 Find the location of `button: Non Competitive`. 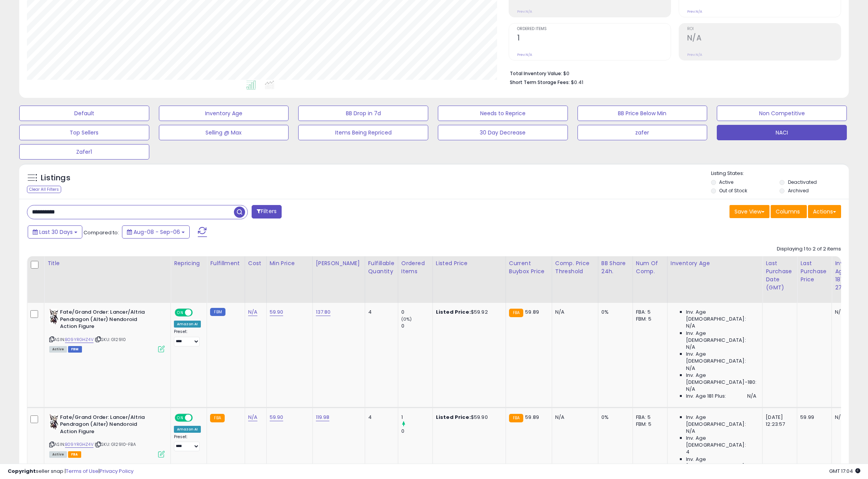

button: Non Competitive is located at coordinates (782, 113).